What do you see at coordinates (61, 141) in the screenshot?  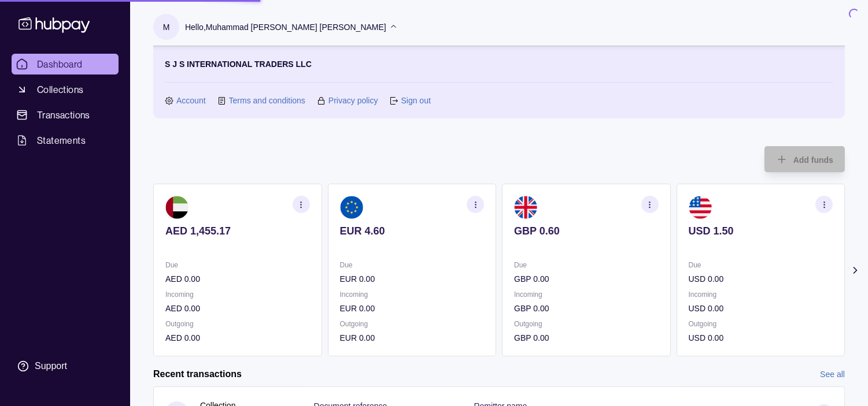 I see `span: Statements` at bounding box center [61, 141].